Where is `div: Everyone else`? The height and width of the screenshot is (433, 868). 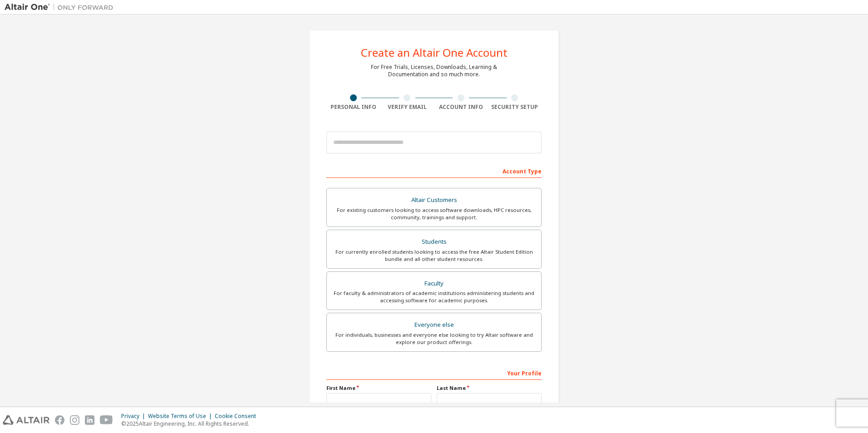
div: Everyone else is located at coordinates (434, 325).